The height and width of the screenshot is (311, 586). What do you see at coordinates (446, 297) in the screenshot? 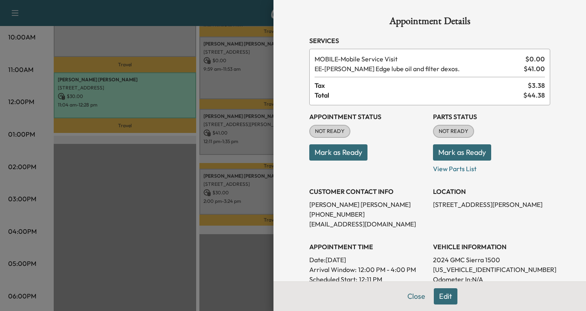
I see `button: Edit` at bounding box center [446, 297].